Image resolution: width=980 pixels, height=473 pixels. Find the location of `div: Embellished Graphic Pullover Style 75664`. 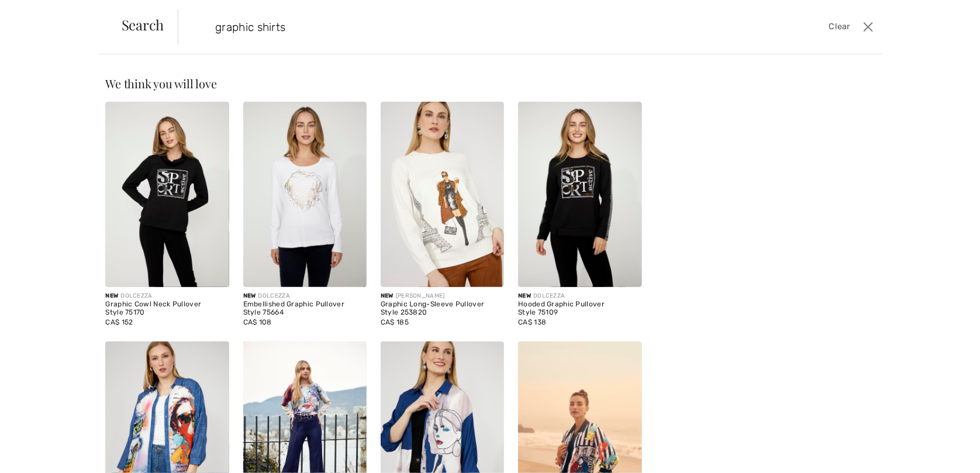

div: Embellished Graphic Pullover Style 75664 is located at coordinates (304, 309).